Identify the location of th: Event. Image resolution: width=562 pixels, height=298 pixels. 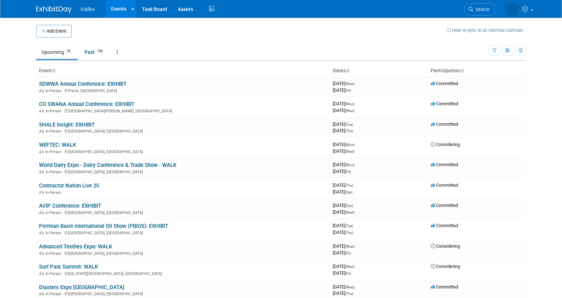
(183, 71).